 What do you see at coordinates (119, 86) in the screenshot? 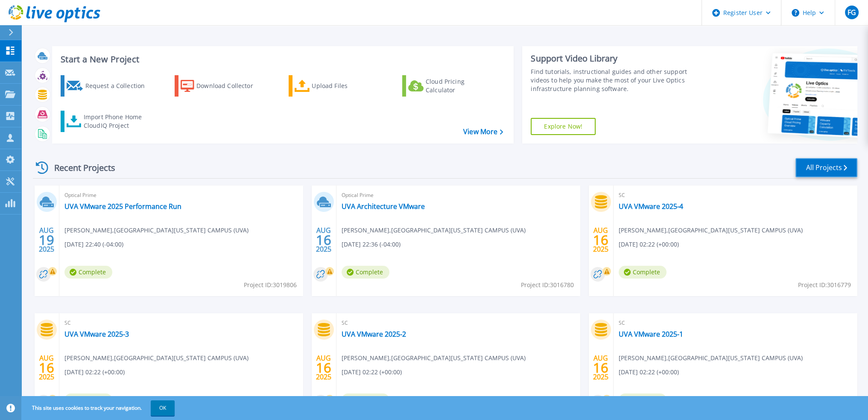
I see `div: Request a Collection` at bounding box center [119, 86].